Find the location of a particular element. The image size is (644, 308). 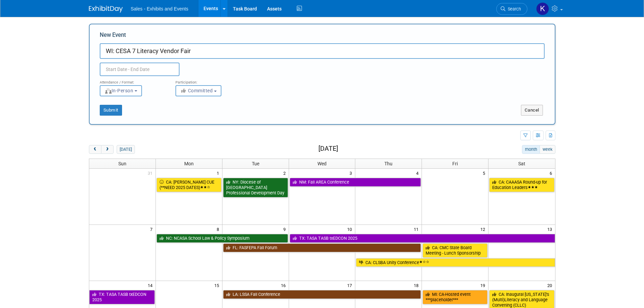

div: Attendance / Format: is located at coordinates (132, 81).